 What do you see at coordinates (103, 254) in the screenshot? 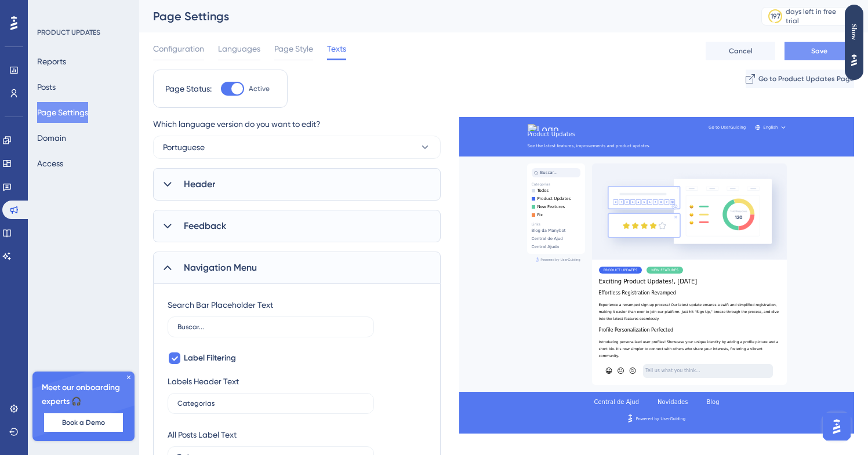
I see `div: Create your first guide!` at bounding box center [103, 254].